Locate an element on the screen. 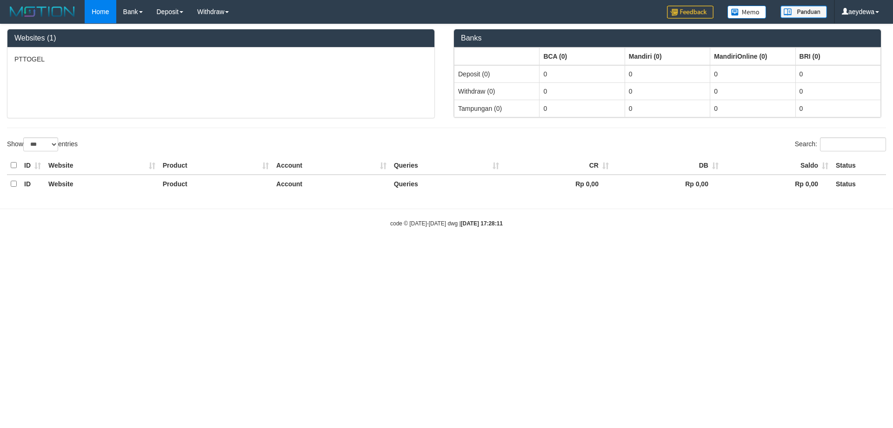 This screenshot has height=428, width=893. p: PTTOGEL is located at coordinates (221, 59).